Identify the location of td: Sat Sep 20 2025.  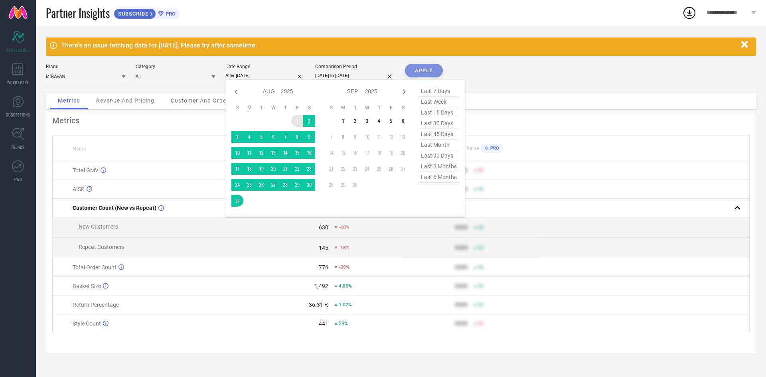
(403, 153).